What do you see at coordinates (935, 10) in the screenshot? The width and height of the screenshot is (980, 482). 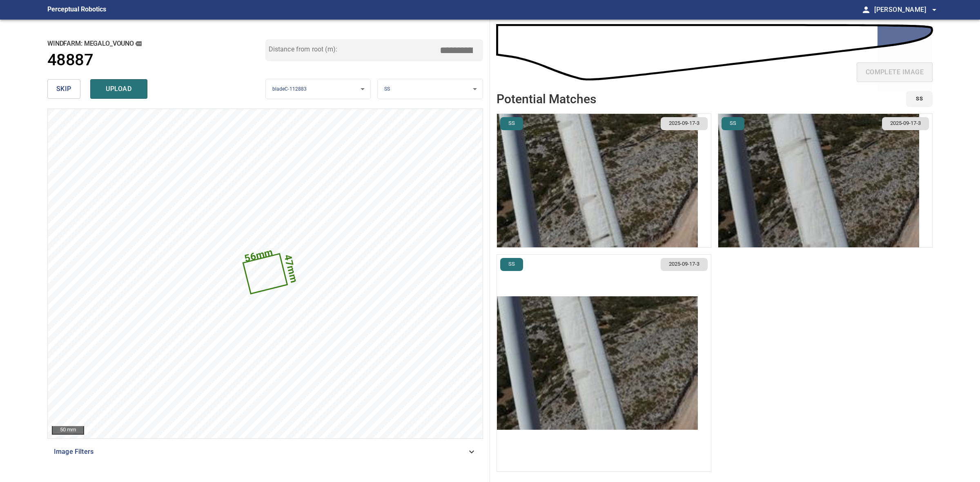 I see `span: arrow_drop_down` at bounding box center [935, 10].